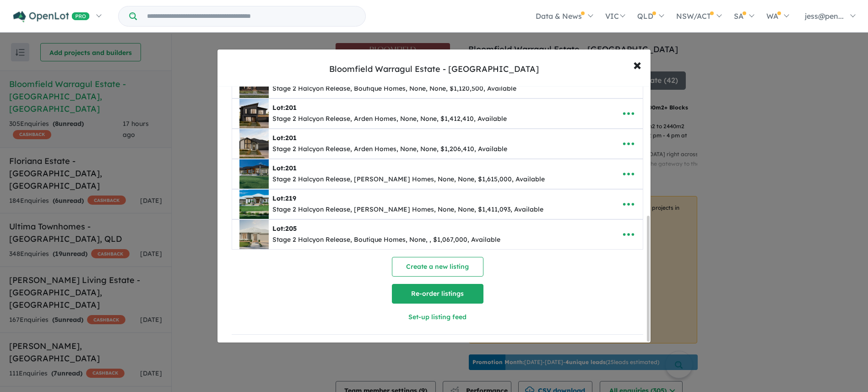  What do you see at coordinates (387, 240) in the screenshot?
I see `div: Stage 2 Halcyon Release, Boutique Homes, None, , $1,067,000, Available` at bounding box center [387, 240].